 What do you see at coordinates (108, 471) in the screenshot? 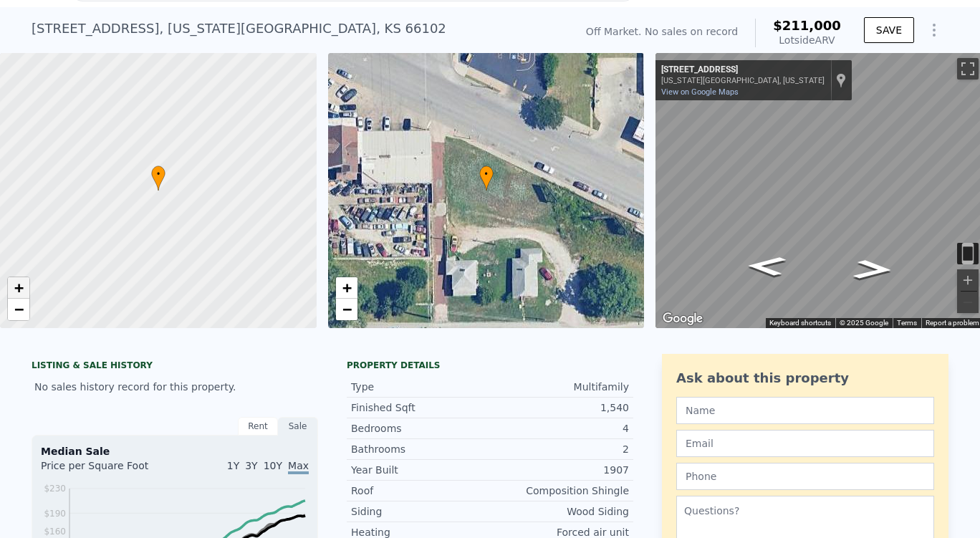
I see `div: Price per Square Foot` at bounding box center [108, 471].